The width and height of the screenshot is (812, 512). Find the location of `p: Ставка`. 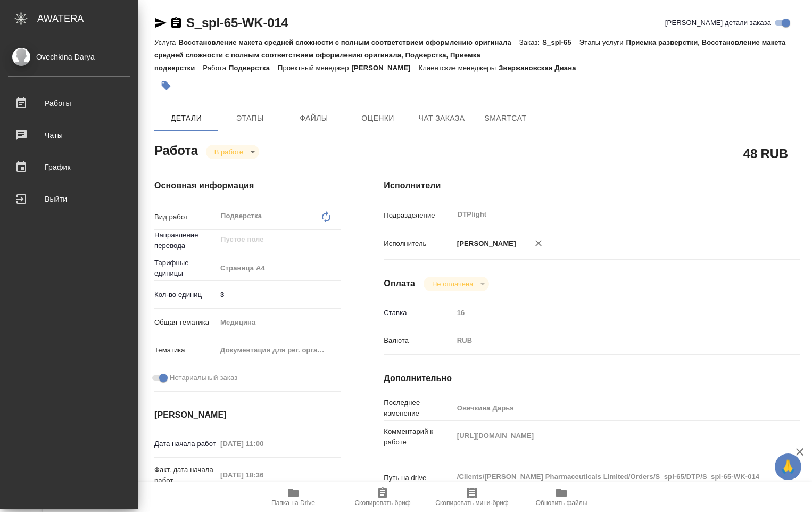

p: Ставка is located at coordinates (418, 313).